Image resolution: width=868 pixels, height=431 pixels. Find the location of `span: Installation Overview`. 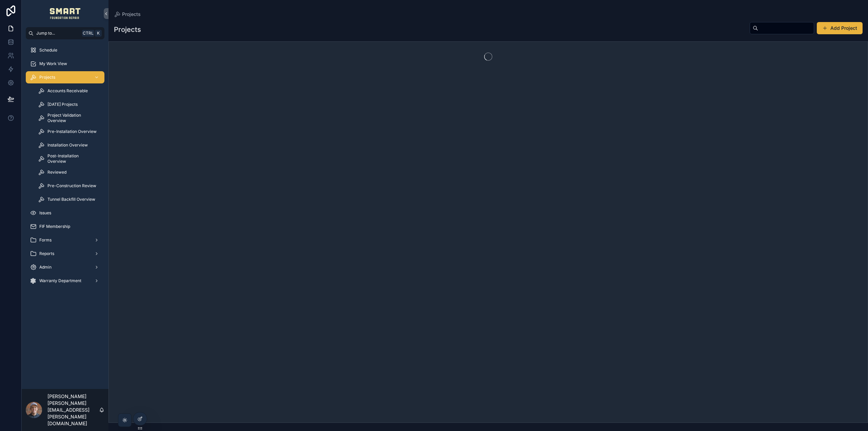

span: Installation Overview is located at coordinates (67, 145).